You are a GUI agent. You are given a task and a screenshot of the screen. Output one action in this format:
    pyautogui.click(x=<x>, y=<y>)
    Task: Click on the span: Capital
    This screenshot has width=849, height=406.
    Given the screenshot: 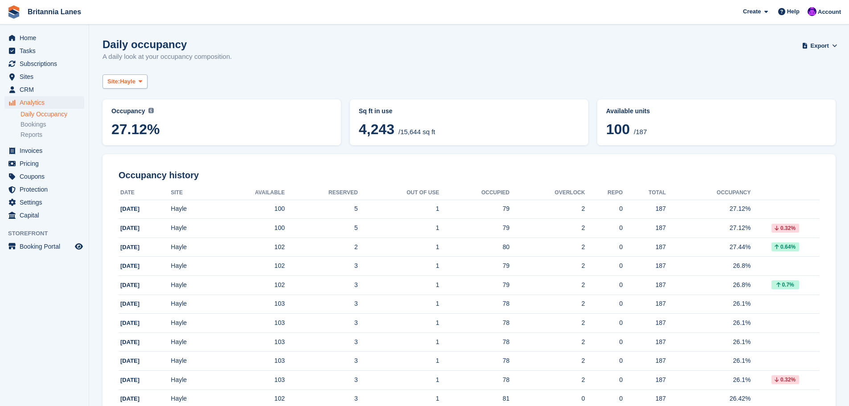 What is the action you would take?
    pyautogui.click(x=46, y=215)
    